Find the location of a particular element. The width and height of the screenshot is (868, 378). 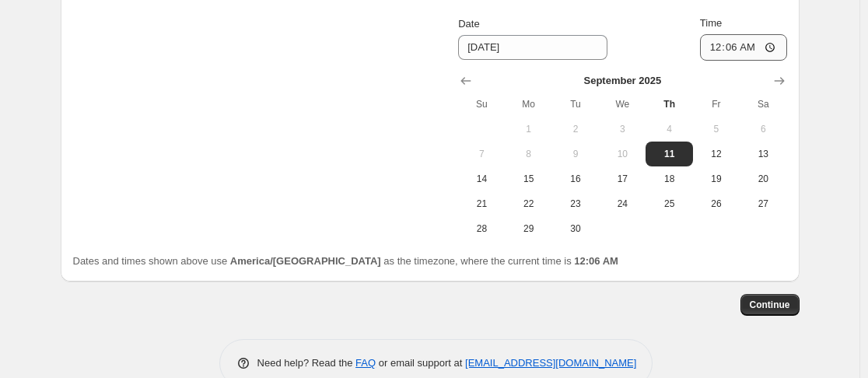

th: Saturday is located at coordinates (763, 104).